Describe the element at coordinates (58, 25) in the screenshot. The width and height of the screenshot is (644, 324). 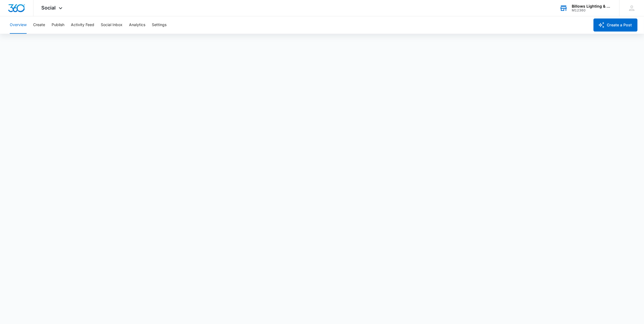
I see `button: Publish` at that location.